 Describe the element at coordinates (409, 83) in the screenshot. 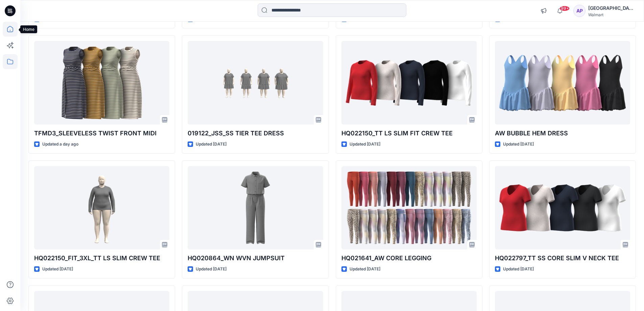

I see `a: HQ022150_TT LS SLIM FIT CREW TEE` at that location.